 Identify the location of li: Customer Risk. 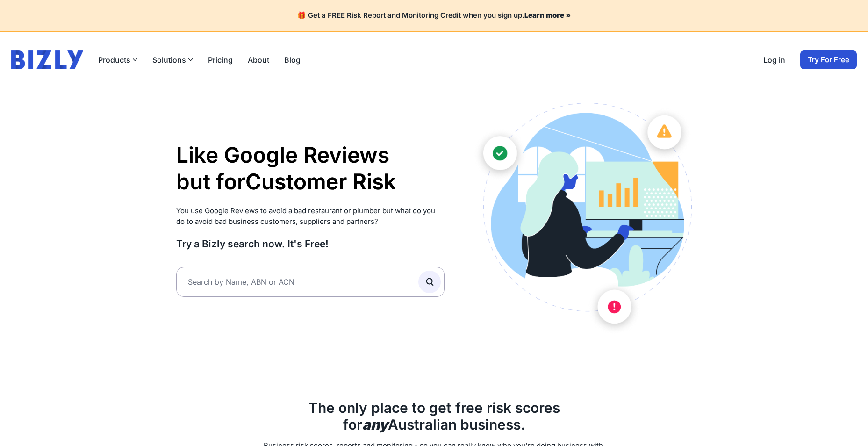
(321, 181).